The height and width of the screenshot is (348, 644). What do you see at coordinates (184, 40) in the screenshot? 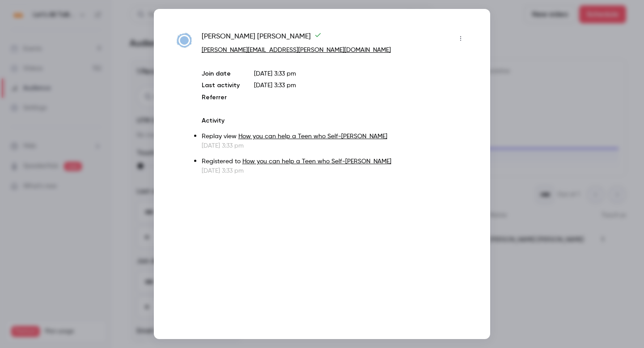
I see `img: southbank.org` at bounding box center [184, 40].